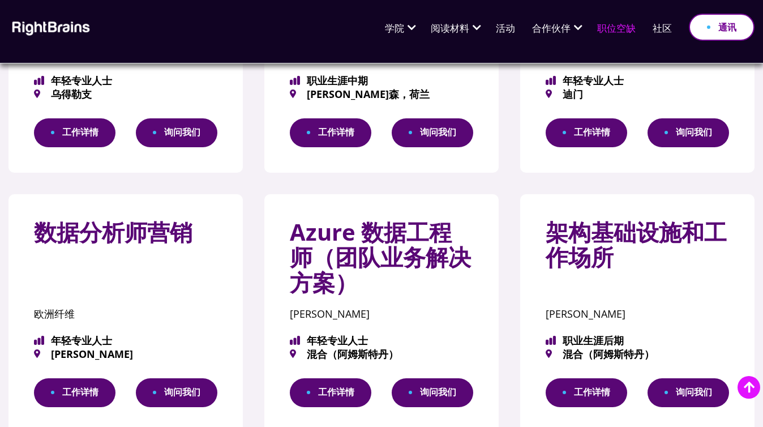 This screenshot has width=763, height=427. What do you see at coordinates (728, 27) in the screenshot?
I see `font: 通讯` at bounding box center [728, 27].